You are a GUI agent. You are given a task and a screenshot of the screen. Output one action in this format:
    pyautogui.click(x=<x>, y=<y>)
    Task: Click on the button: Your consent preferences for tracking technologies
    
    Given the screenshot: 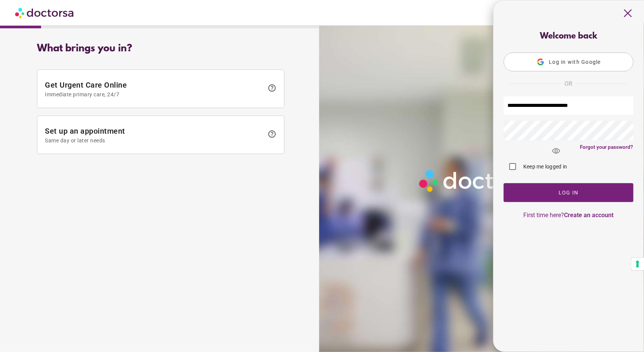 What is the action you would take?
    pyautogui.click(x=637, y=264)
    